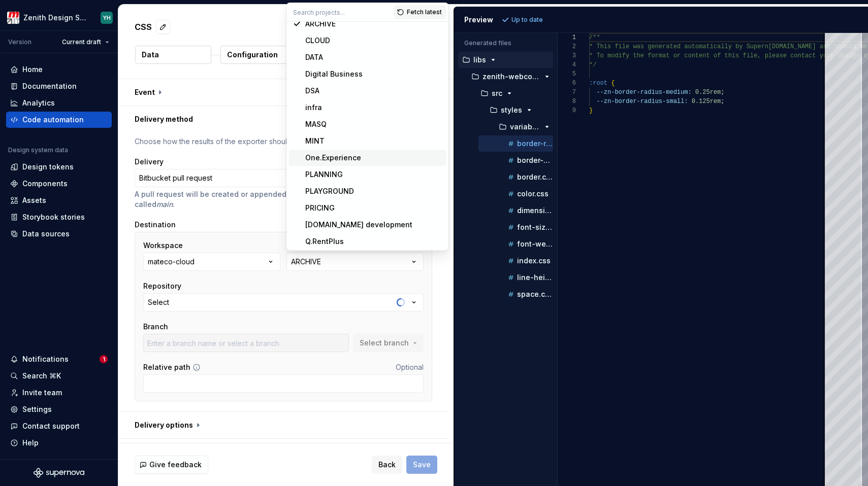 The height and width of the screenshot is (486, 868). Describe the element at coordinates (283, 302) in the screenshot. I see `button: Select` at that location.